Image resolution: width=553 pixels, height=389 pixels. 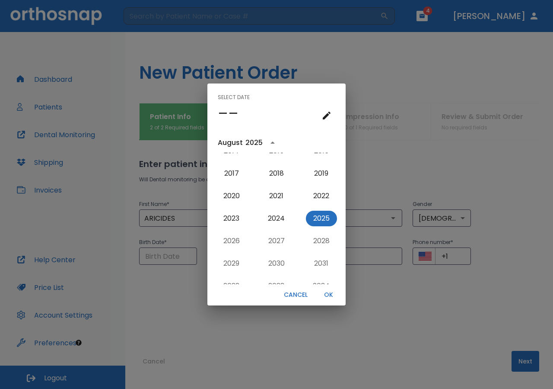 I want to click on button: 2025, so click(x=322, y=218).